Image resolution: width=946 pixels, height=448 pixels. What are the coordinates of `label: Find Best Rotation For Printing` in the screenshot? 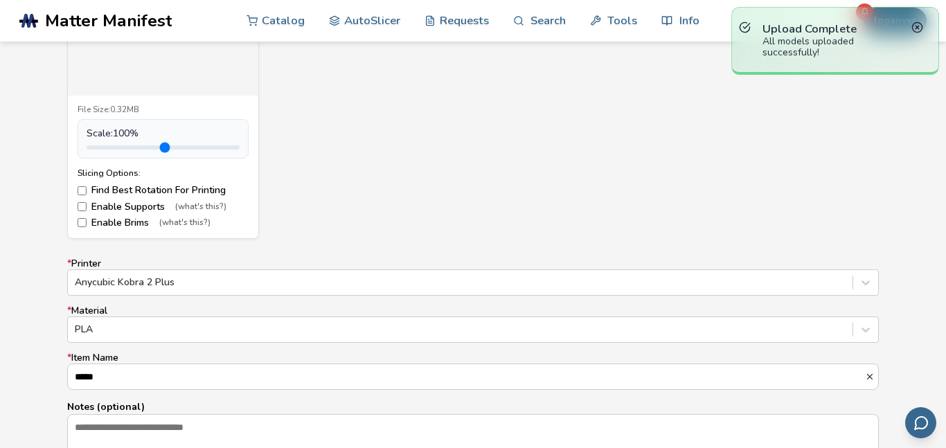 It's located at (163, 191).